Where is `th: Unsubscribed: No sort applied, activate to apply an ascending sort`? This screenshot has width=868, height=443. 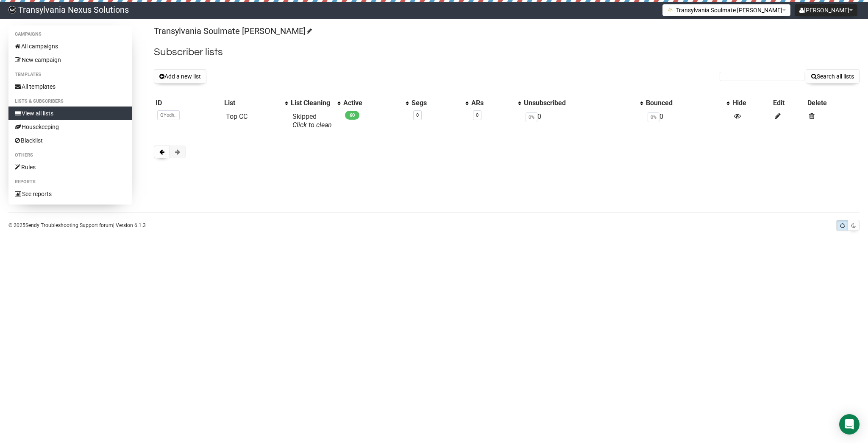
th: Unsubscribed: No sort applied, activate to apply an ascending sort is located at coordinates (583, 103).